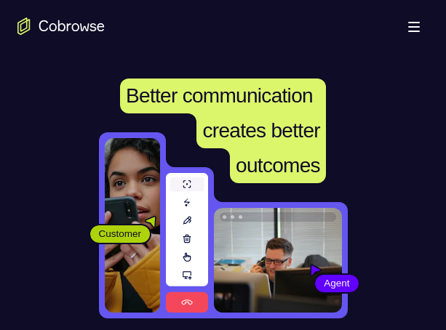  What do you see at coordinates (61, 26) in the screenshot?
I see `a: Go to the home page` at bounding box center [61, 26].